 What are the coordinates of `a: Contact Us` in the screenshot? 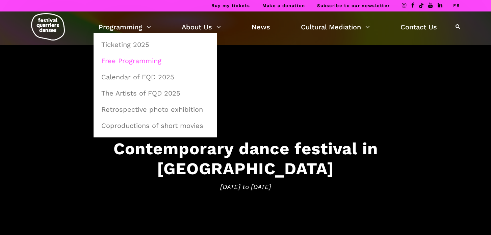 It's located at (419, 27).